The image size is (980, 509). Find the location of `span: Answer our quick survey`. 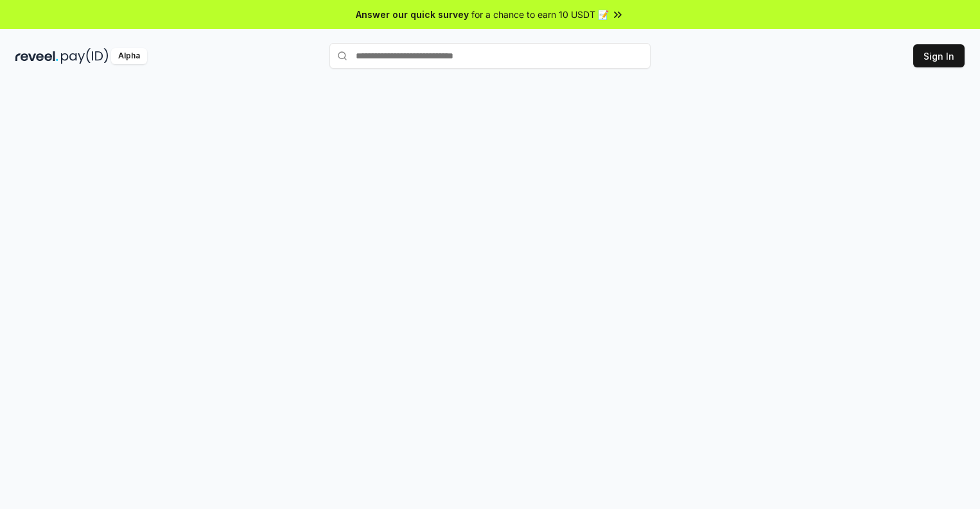

span: Answer our quick survey is located at coordinates (412, 14).